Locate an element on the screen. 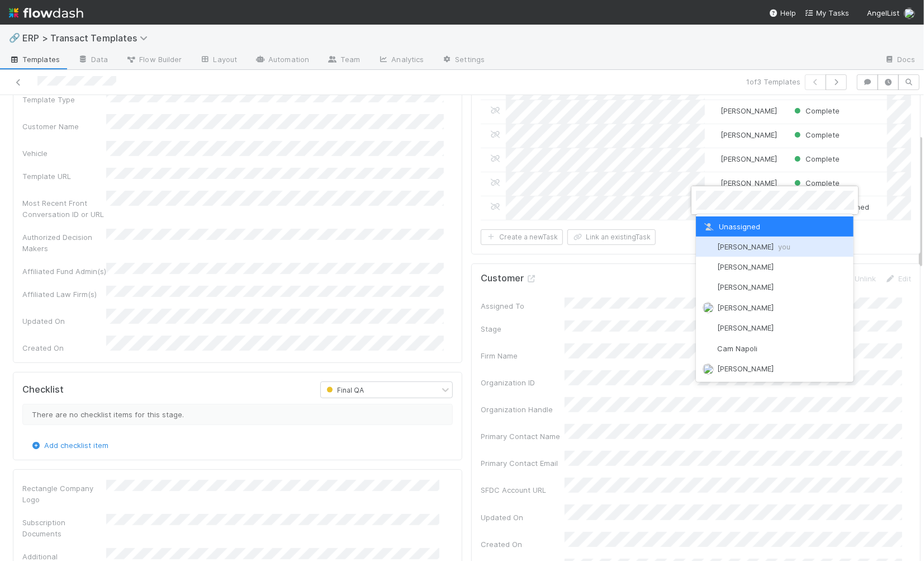 This screenshot has height=561, width=924. img: avatar_df83acd9-d480-4d6e-a150-67f005a3ea0d.png is located at coordinates (708, 267).